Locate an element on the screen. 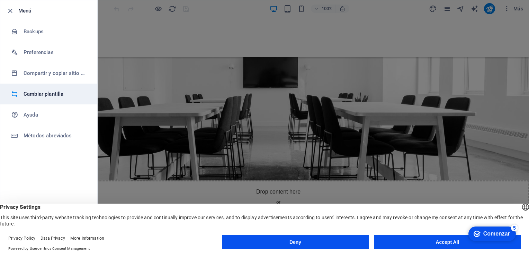  div: Comenzar is located at coordinates (33, 11).